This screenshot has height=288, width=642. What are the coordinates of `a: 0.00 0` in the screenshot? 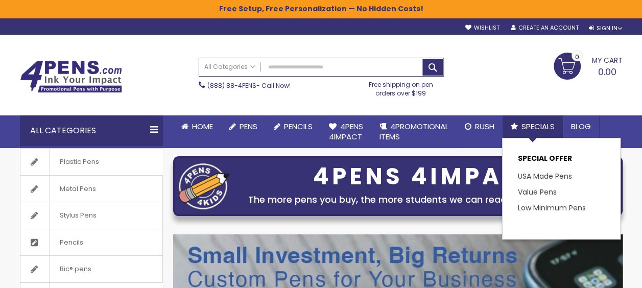 It's located at (588, 65).